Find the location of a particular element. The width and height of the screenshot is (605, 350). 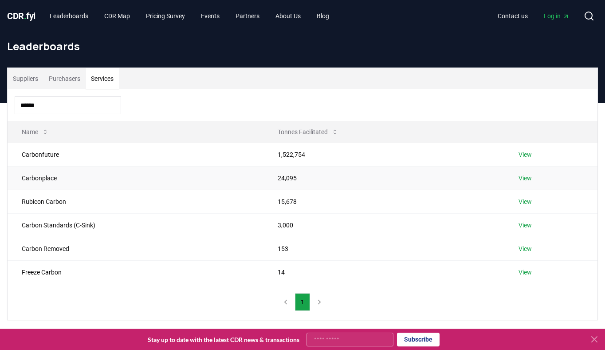

a: Events is located at coordinates (210, 16).